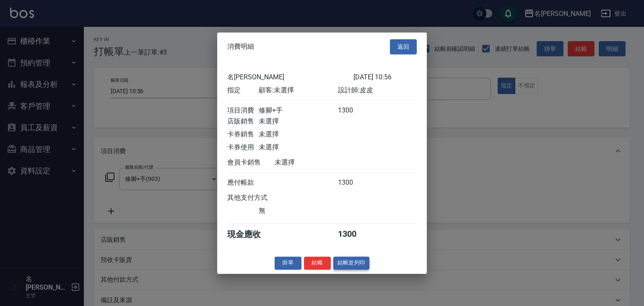 The width and height of the screenshot is (644, 306). Describe the element at coordinates (243, 183) in the screenshot. I see `div: 應付帳款` at that location.